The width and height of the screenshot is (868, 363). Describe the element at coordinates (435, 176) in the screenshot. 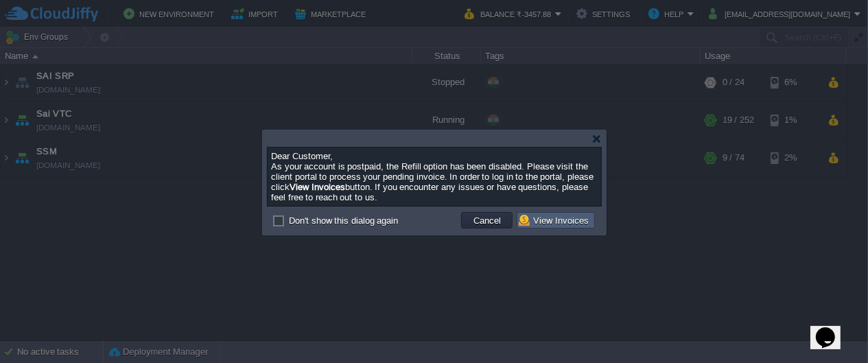

I see `div: As your account is postpaid, the Refill option has been disabled. Please visit the client portal ...` at that location.